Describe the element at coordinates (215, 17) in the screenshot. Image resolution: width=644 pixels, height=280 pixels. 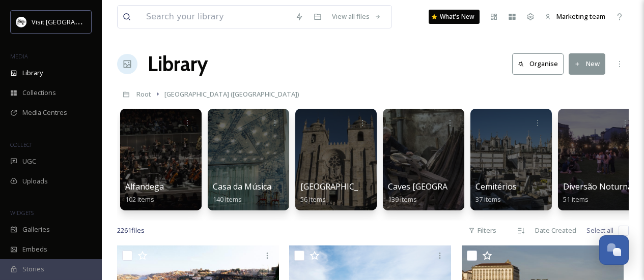
I see `input: Search your library` at that location.